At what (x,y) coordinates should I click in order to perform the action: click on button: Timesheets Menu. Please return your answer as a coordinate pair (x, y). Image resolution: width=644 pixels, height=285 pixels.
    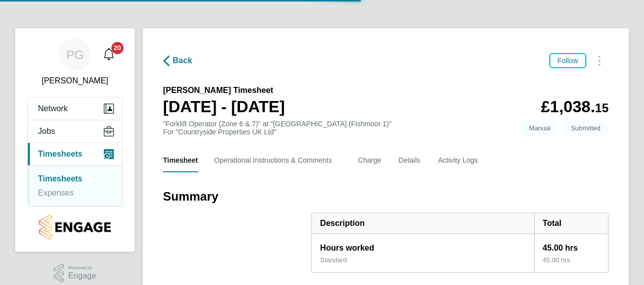
    Looking at the image, I should click on (600, 60).